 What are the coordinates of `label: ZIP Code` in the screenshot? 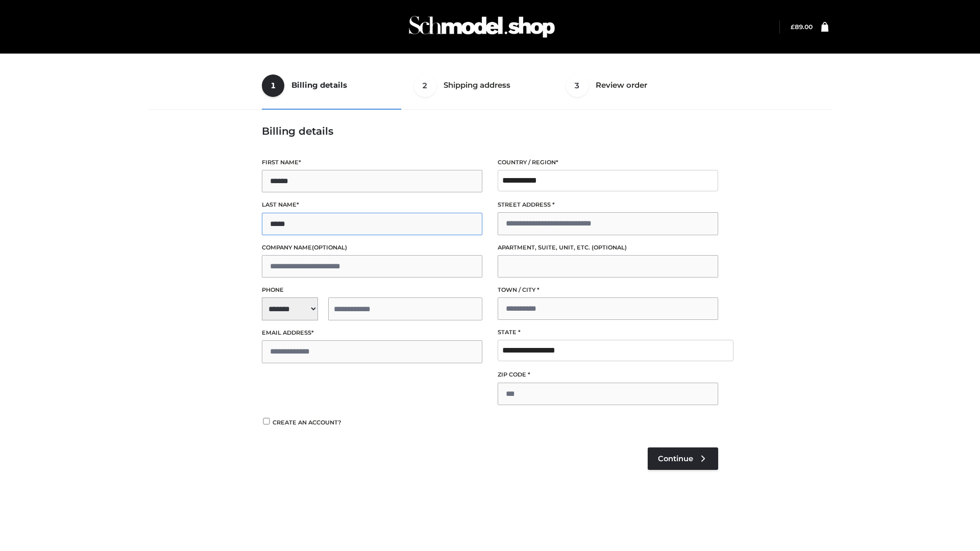 It's located at (608, 374).